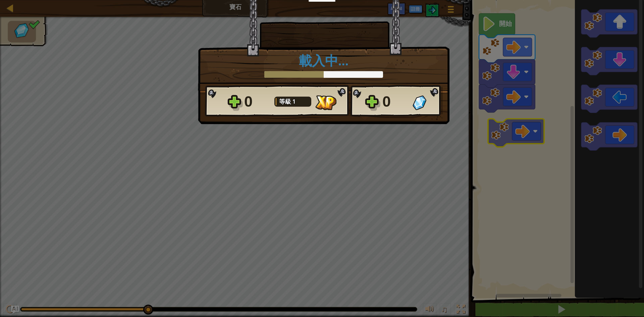 Image resolution: width=644 pixels, height=317 pixels. Describe the element at coordinates (419, 103) in the screenshot. I see `img: 取得寶石` at that location.